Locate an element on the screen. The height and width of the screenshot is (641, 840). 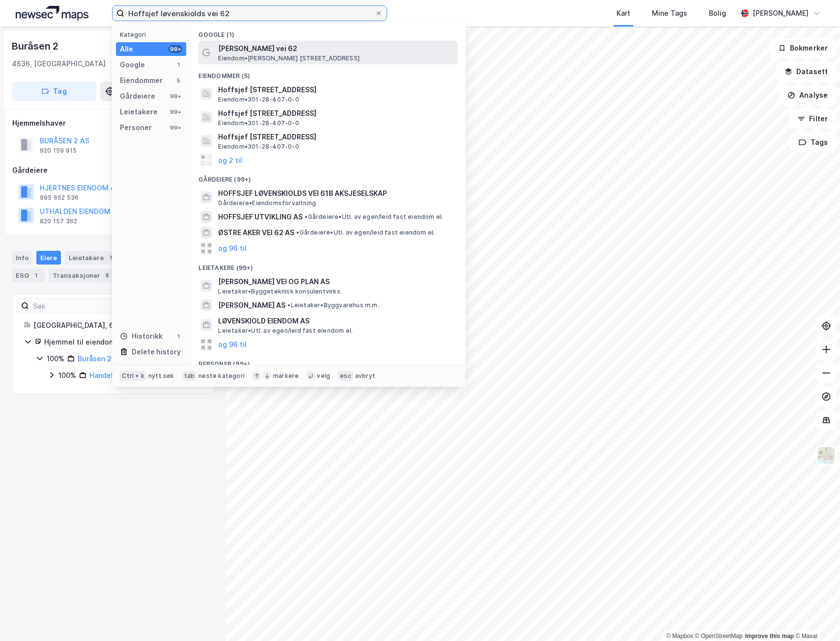
div: Kart is located at coordinates (623, 14).